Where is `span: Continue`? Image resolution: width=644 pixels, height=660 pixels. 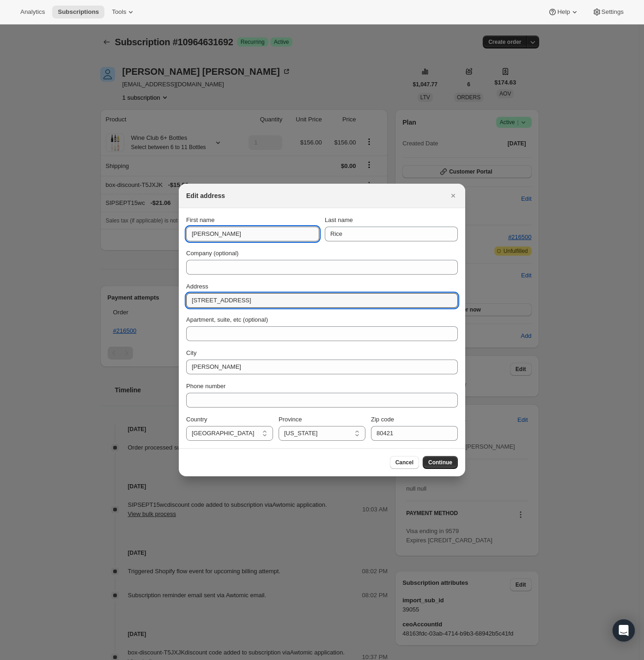 span: Continue is located at coordinates (440, 463).